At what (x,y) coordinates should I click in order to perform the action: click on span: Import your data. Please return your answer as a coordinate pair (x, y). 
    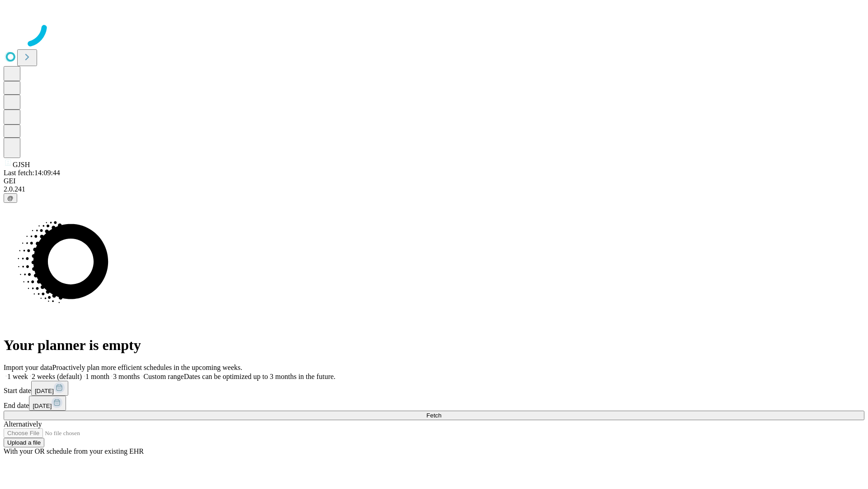
    Looking at the image, I should click on (28, 367).